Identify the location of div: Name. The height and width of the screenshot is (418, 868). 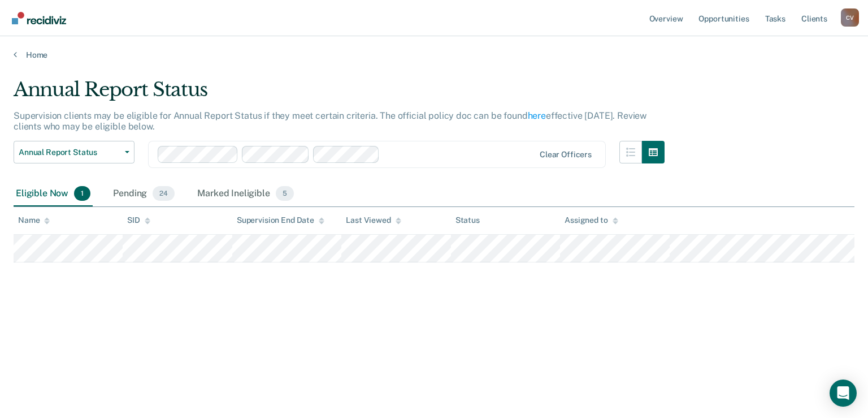
(34, 220).